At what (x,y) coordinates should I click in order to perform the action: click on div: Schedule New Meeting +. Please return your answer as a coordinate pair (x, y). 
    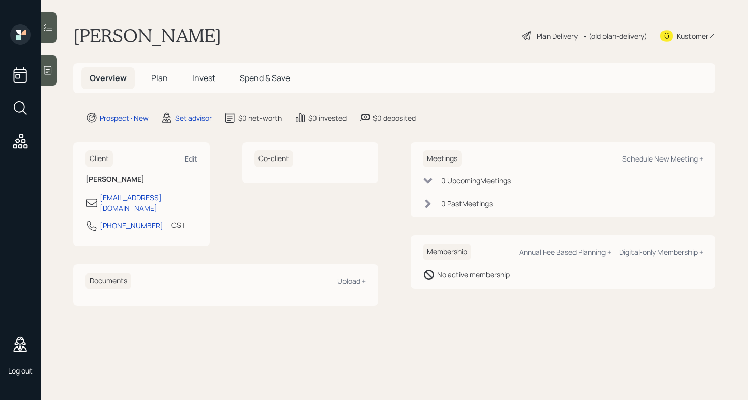
    Looking at the image, I should click on (663, 158).